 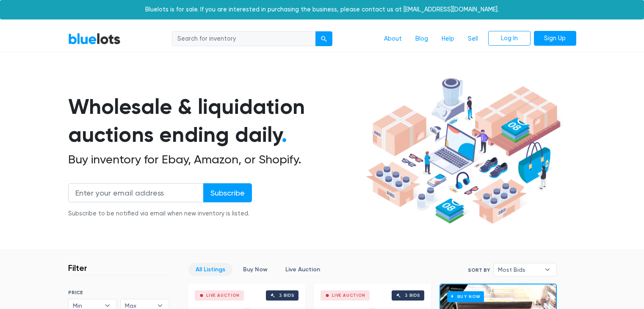 What do you see at coordinates (255, 269) in the screenshot?
I see `a: Buy Now` at bounding box center [255, 269].